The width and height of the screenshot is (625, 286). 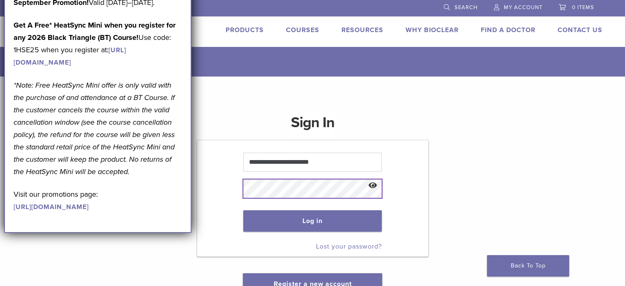 What do you see at coordinates (98, 200) in the screenshot?
I see `p: Visit our promotions page:` at bounding box center [98, 200].